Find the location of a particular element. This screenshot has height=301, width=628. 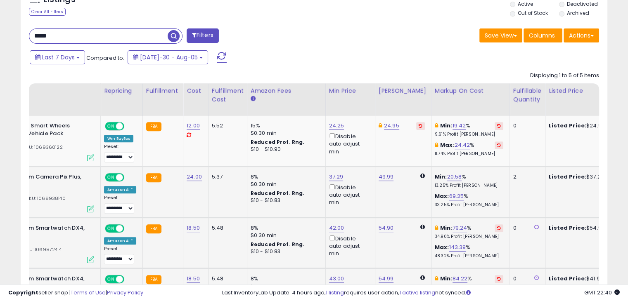

a: 54.99 is located at coordinates (386, 279).